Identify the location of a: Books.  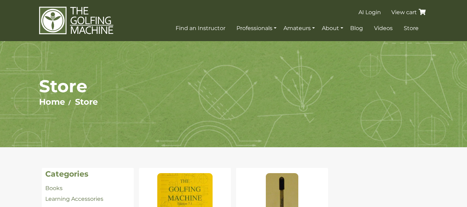
(54, 188).